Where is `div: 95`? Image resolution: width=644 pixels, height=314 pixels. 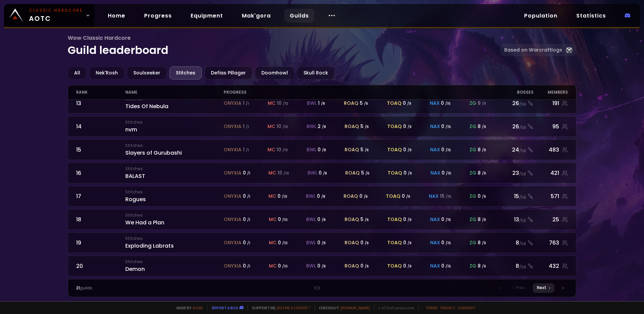
div: 95 is located at coordinates (551, 126).